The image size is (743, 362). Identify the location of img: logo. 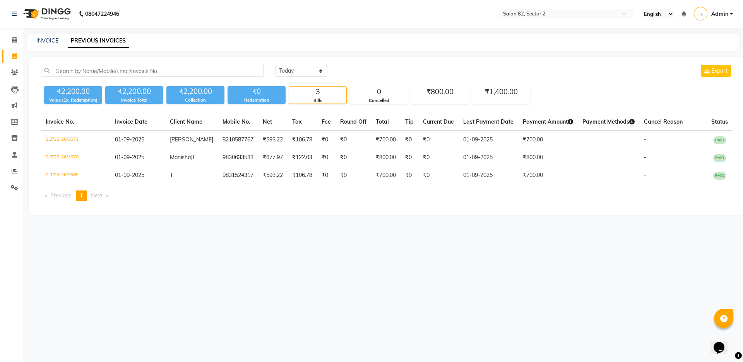
(46, 14).